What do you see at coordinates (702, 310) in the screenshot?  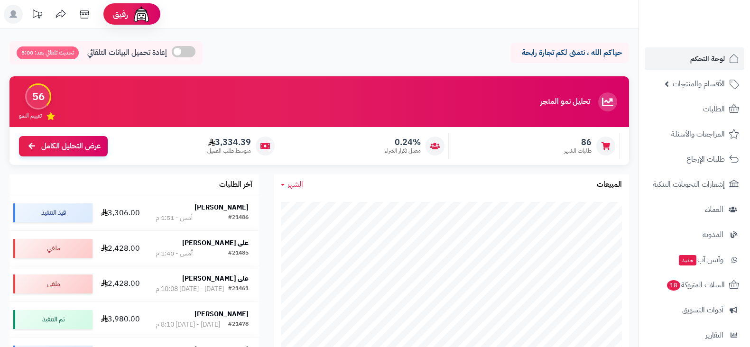 I see `span: أدوات التسويق` at bounding box center [702, 310].